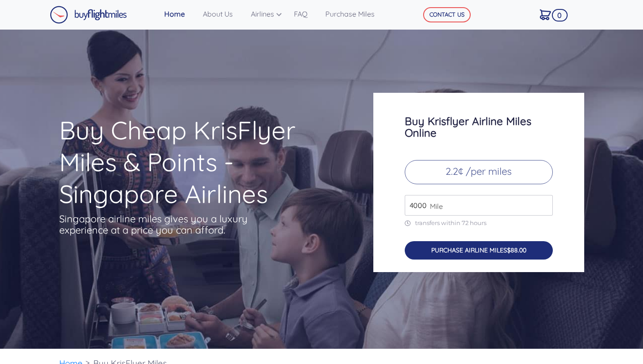 The image size is (643, 364). I want to click on a: Buy Flight Miles Logo, so click(89, 15).